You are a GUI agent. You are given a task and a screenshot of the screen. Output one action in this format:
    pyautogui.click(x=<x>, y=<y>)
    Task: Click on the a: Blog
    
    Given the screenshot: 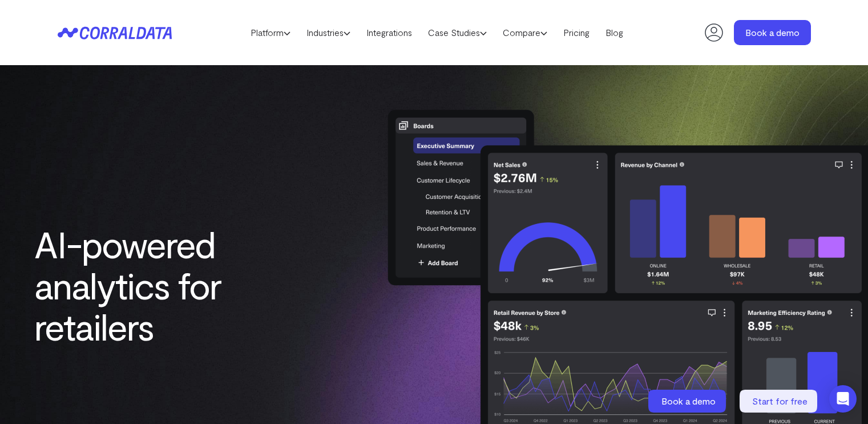 What is the action you would take?
    pyautogui.click(x=614, y=32)
    